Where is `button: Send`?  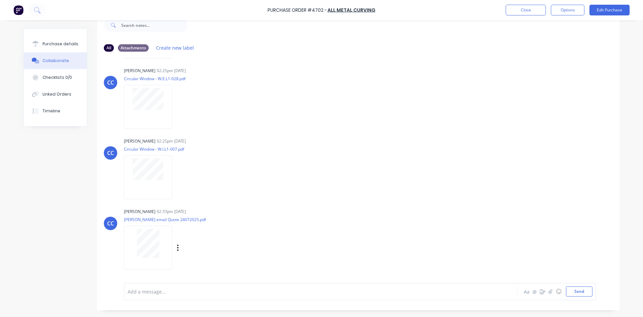
button: Send is located at coordinates (579, 291).